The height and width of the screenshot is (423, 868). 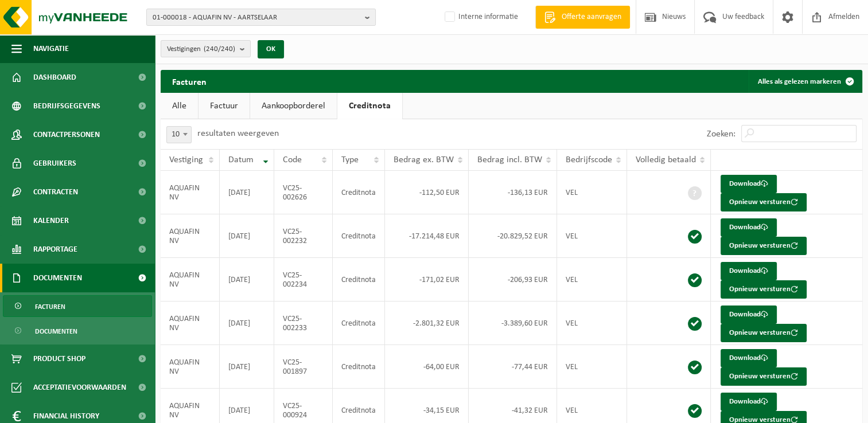 What do you see at coordinates (426, 280) in the screenshot?
I see `td: -171,02 EUR` at bounding box center [426, 280].